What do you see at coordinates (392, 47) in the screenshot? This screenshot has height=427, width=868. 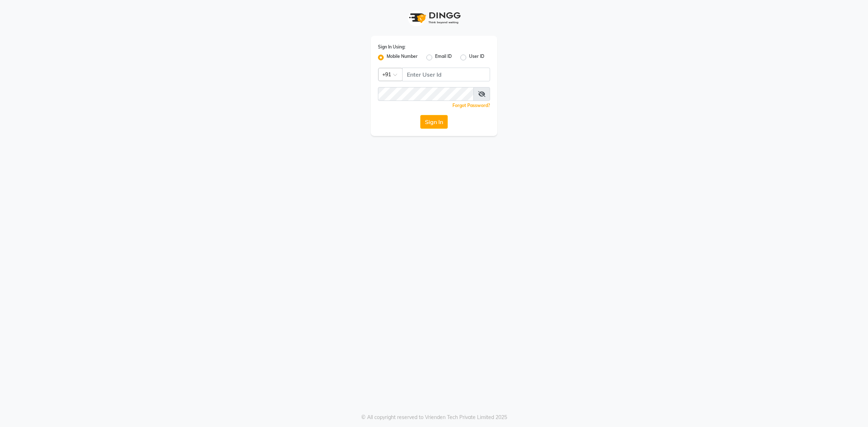 I see `label: Sign In Using:` at bounding box center [392, 47].